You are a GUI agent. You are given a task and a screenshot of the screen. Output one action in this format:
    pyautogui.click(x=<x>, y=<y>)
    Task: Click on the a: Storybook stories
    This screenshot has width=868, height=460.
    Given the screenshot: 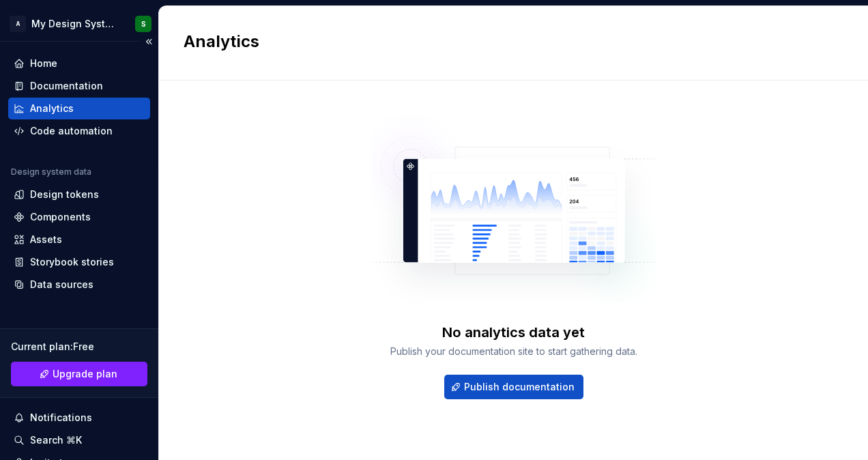 What is the action you would take?
    pyautogui.click(x=79, y=262)
    